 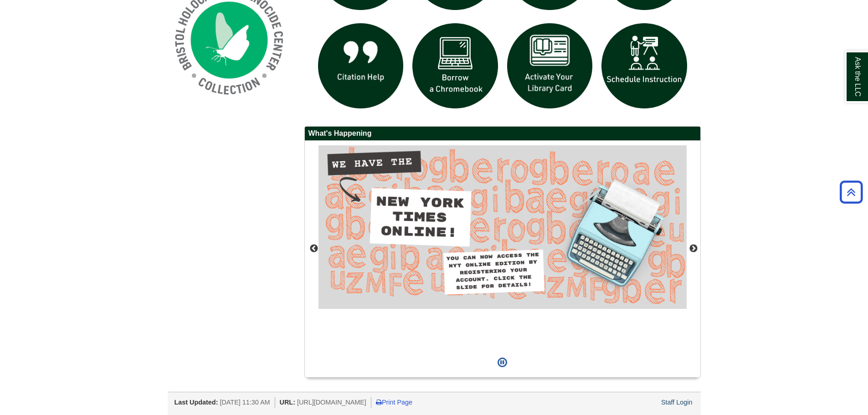 What do you see at coordinates (455, 66) in the screenshot?
I see `img: Borrow a chromebook icon links to the borrow a chromebook web page` at bounding box center [455, 66].